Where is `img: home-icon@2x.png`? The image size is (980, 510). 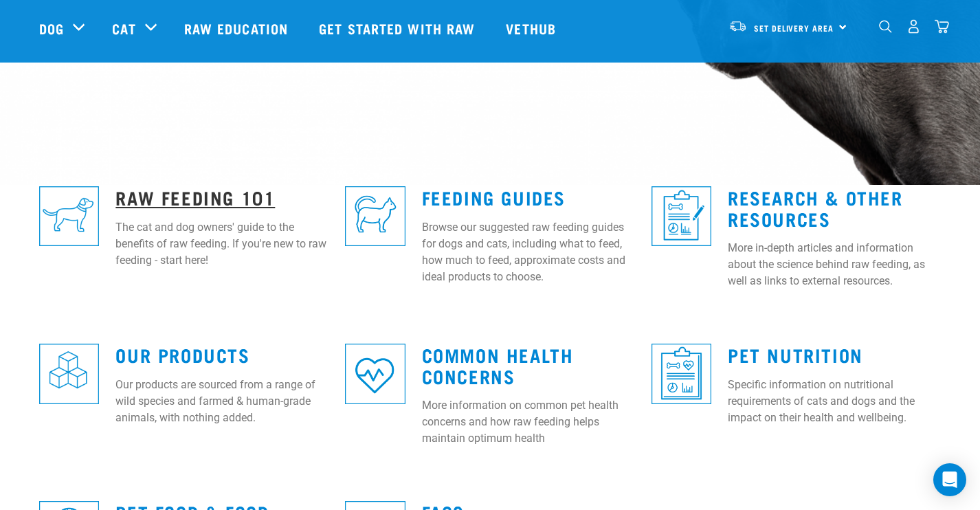 img: home-icon@2x.png is located at coordinates (942, 26).